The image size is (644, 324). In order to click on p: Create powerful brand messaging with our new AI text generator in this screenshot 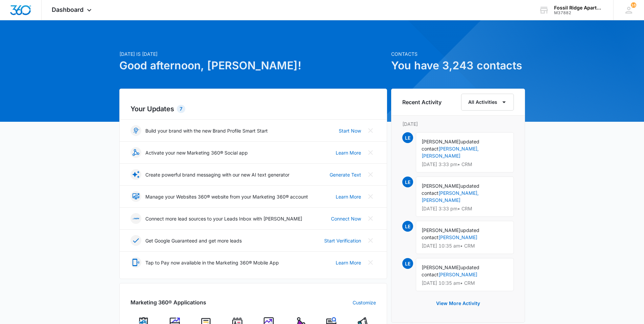, I will do `click(217, 175)`.